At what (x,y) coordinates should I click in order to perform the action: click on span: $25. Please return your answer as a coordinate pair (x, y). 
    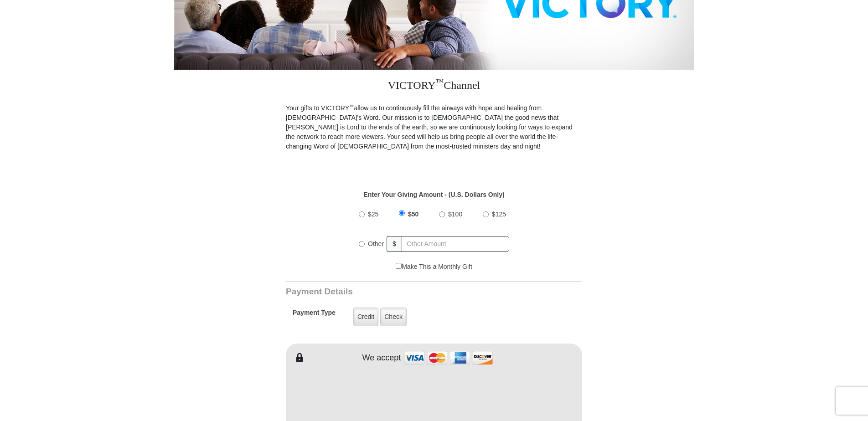
    Looking at the image, I should click on (373, 214).